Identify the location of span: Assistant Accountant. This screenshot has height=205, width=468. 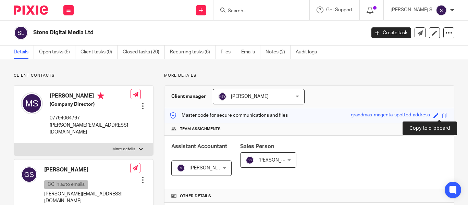
(199, 147).